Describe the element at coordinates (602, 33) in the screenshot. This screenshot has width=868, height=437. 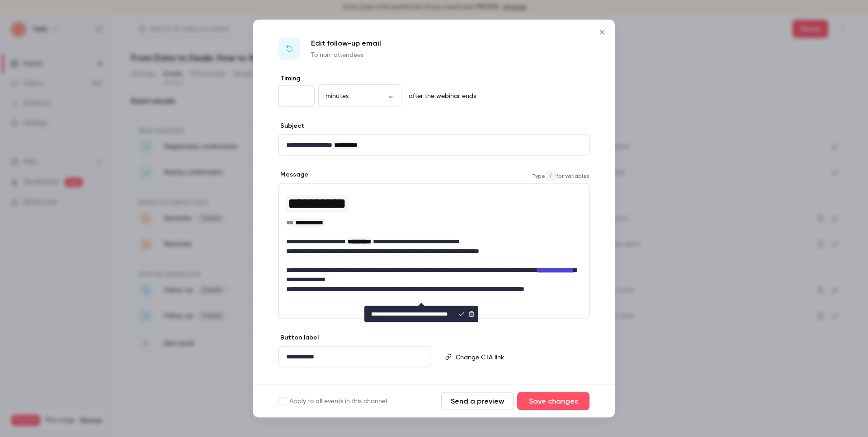
I see `button: Close` at that location.